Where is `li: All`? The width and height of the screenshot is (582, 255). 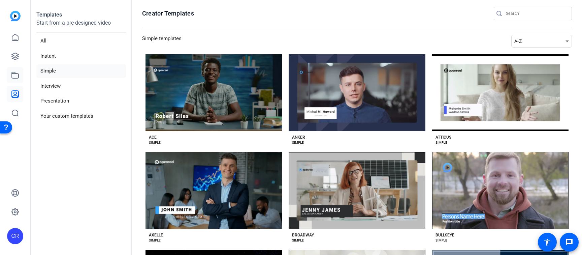
li: All is located at coordinates (81, 41).